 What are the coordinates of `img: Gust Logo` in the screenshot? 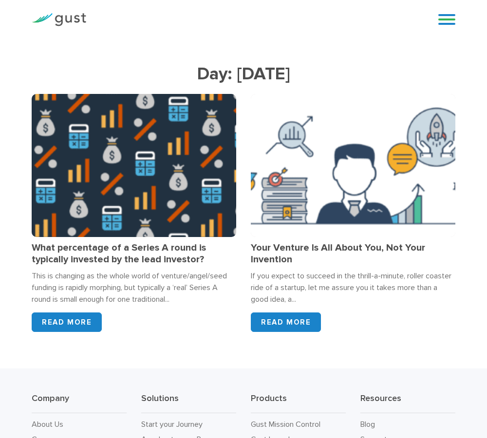 It's located at (59, 19).